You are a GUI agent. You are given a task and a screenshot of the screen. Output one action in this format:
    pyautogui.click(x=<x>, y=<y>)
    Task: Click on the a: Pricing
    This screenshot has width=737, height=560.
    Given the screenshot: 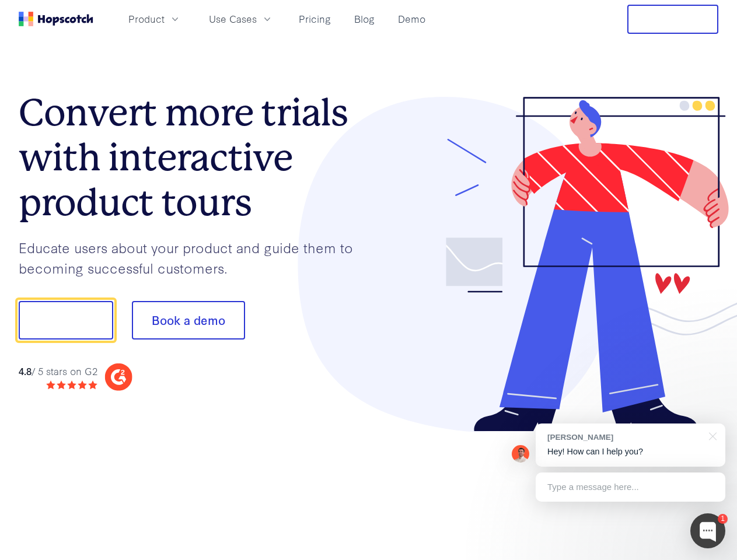 What is the action you would take?
    pyautogui.click(x=314, y=19)
    